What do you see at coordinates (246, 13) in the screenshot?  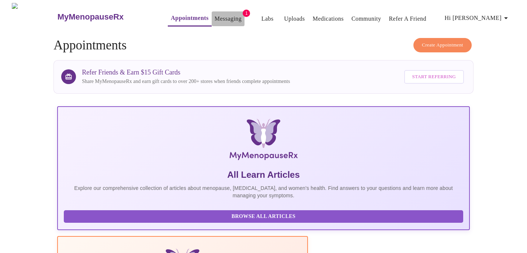 I see `span: 1` at bounding box center [246, 13].